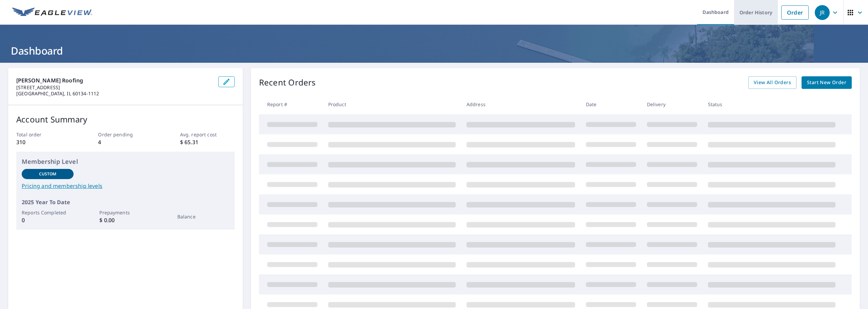 Image resolution: width=868 pixels, height=309 pixels. I want to click on a: View All Orders, so click(772, 82).